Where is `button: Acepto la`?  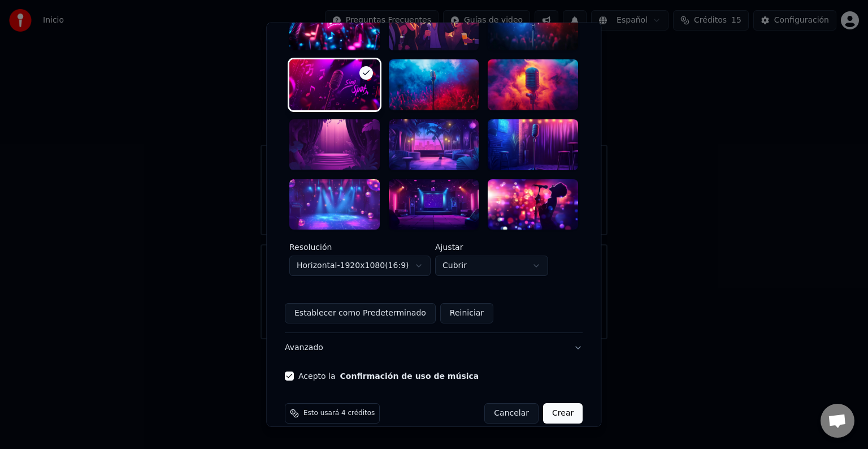
button: Acepto la is located at coordinates (410, 376).